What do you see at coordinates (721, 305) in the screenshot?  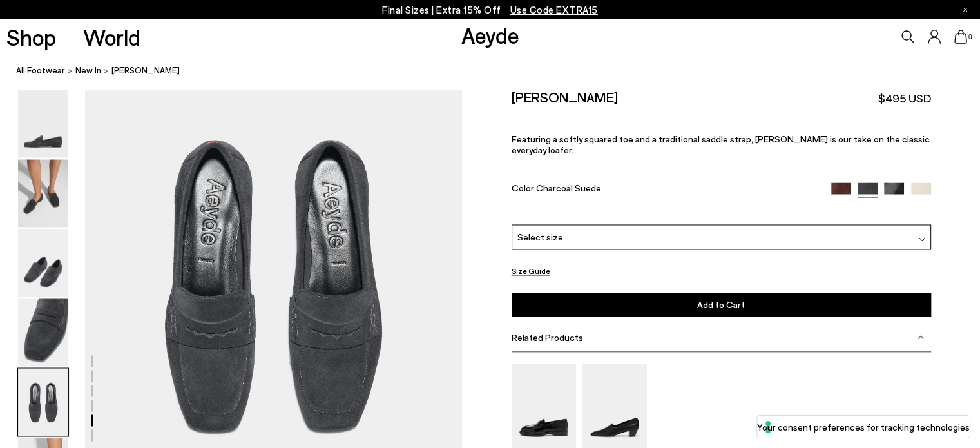 I see `button: Add to Cart` at bounding box center [721, 305].